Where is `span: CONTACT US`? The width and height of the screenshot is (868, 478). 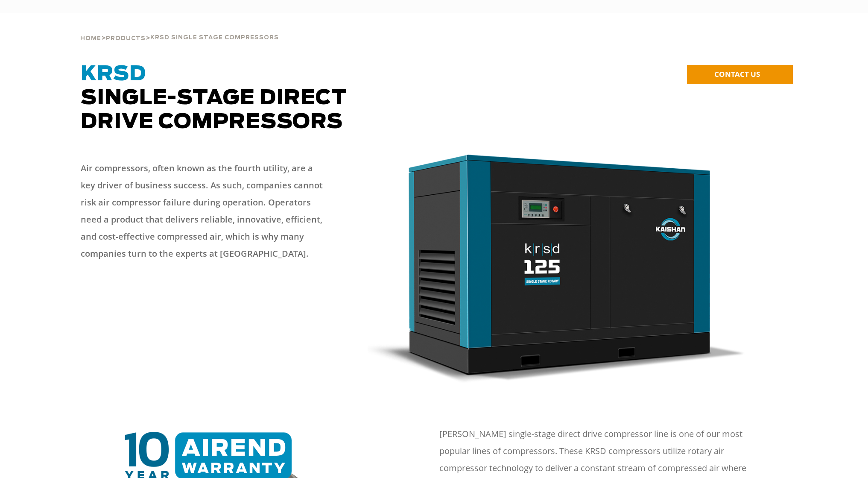 span: CONTACT US is located at coordinates (737, 74).